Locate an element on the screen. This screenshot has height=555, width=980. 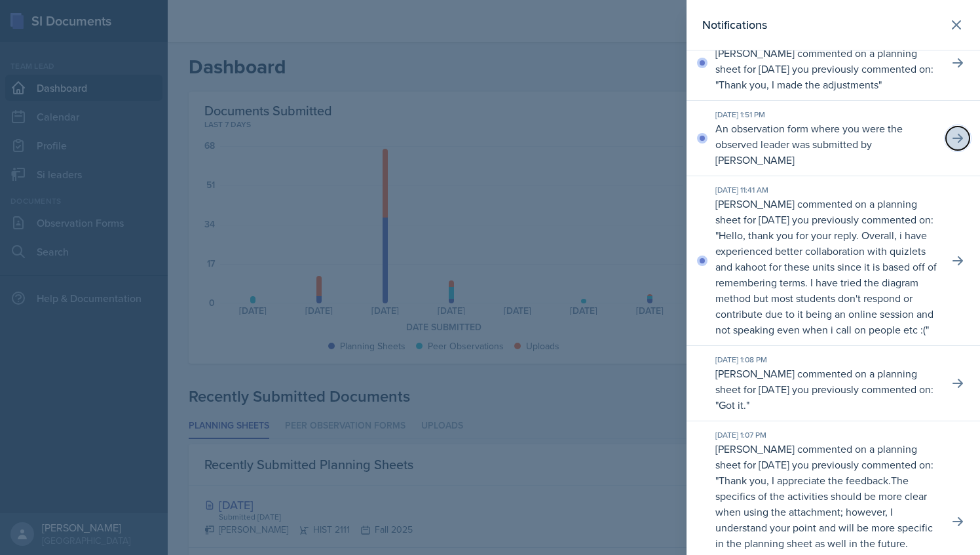
h2: Notifications is located at coordinates (735, 25).